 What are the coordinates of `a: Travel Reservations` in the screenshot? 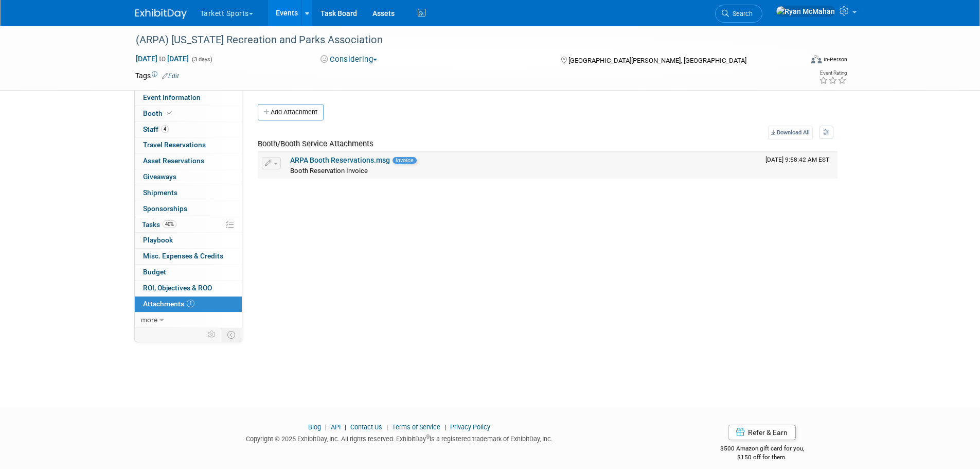 It's located at (189, 145).